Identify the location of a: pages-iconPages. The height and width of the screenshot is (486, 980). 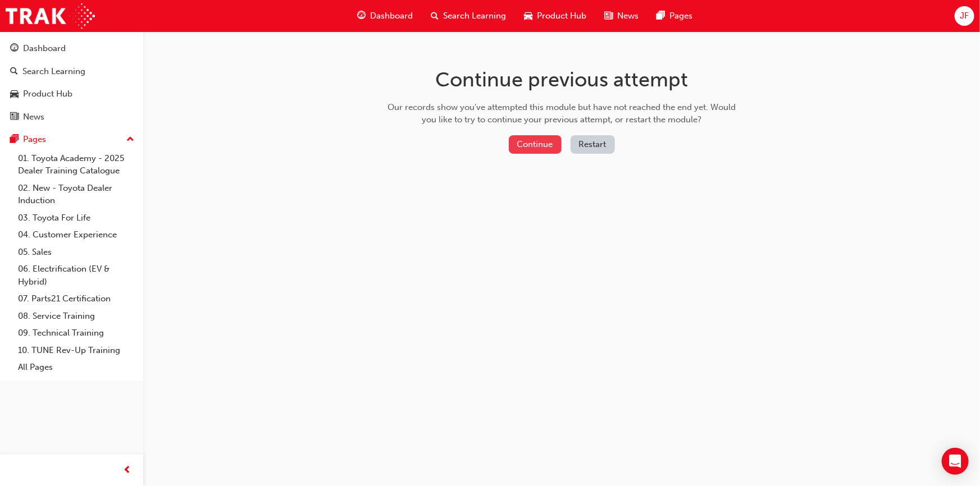
(674, 16).